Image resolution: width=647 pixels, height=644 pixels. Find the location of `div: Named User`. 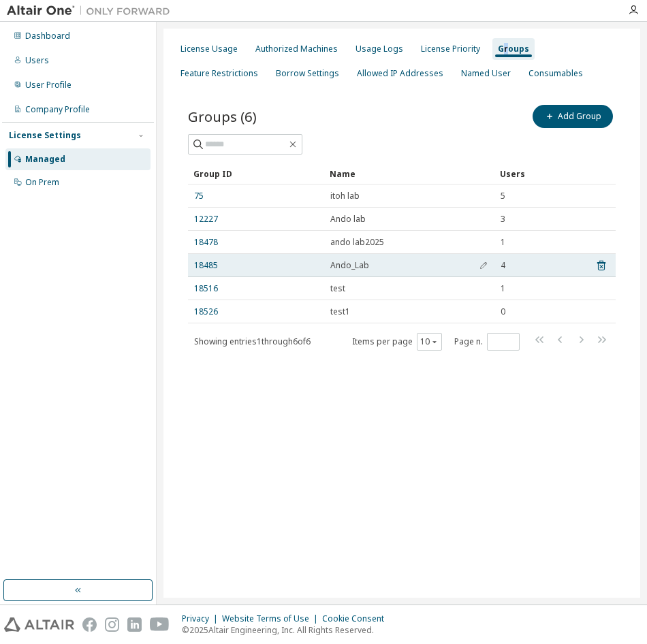

div: Named User is located at coordinates (485, 73).